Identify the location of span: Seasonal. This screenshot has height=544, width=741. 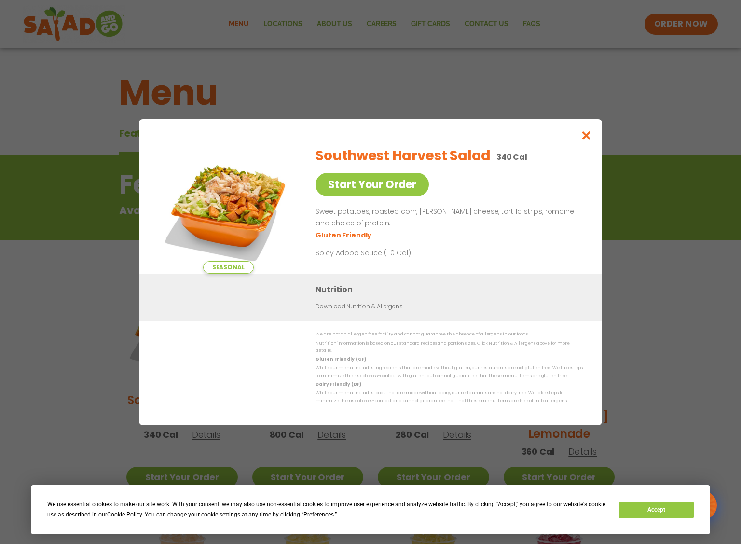
(228, 267).